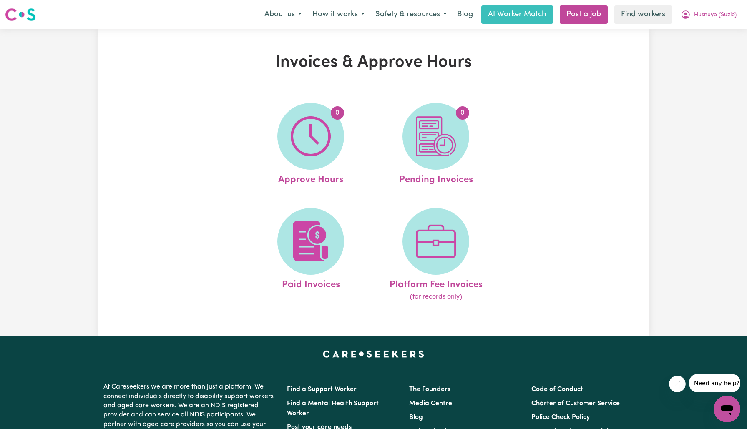 This screenshot has width=747, height=429. What do you see at coordinates (715, 15) in the screenshot?
I see `span: Husnuye (Suzie)` at bounding box center [715, 15].